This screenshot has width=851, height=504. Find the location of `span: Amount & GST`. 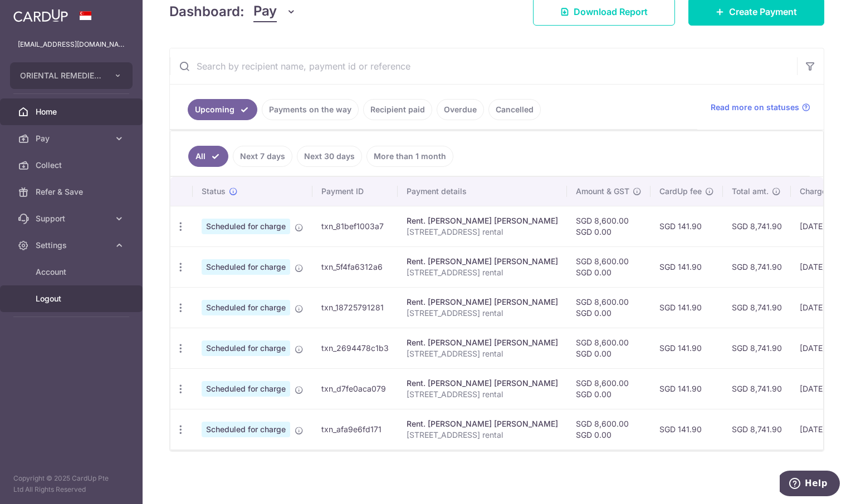

span: Amount & GST is located at coordinates (602, 192).